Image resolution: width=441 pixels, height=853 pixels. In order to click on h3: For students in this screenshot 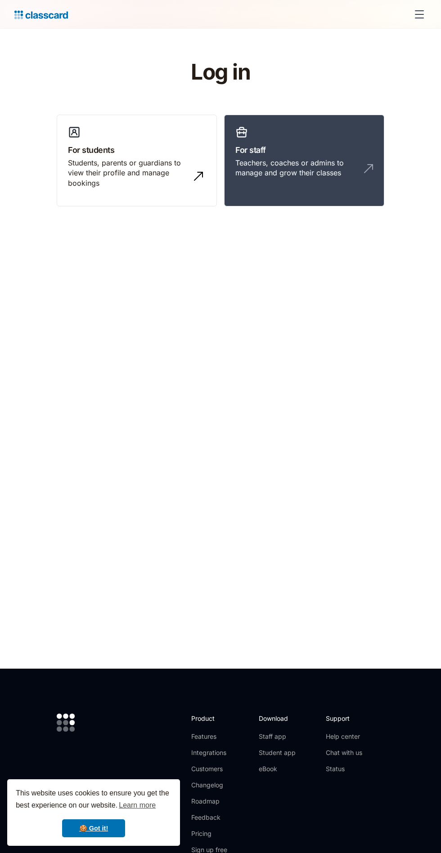, I will do `click(137, 150)`.